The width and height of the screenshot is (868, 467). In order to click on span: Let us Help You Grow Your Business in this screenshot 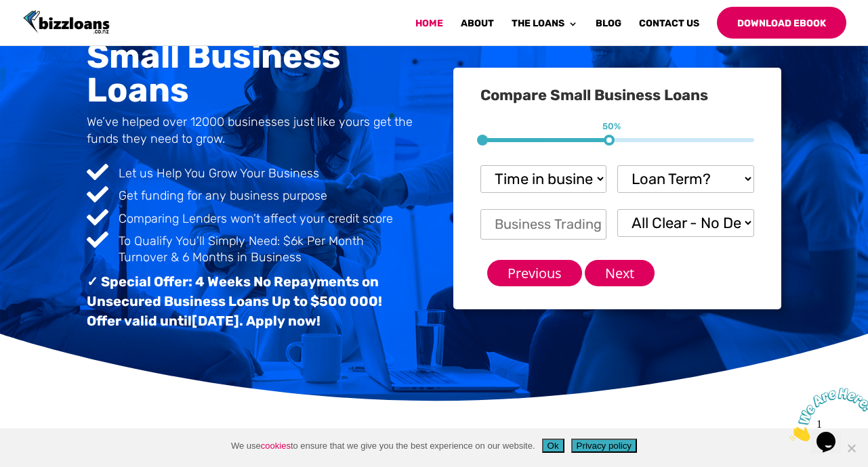, I will do `click(219, 173)`.